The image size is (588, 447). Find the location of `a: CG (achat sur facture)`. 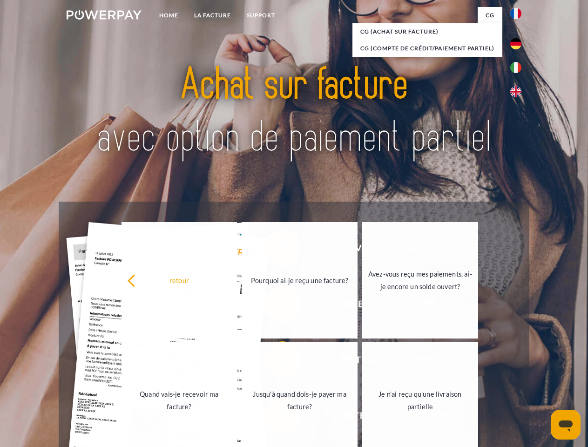

a: CG (achat sur facture) is located at coordinates (428, 32).